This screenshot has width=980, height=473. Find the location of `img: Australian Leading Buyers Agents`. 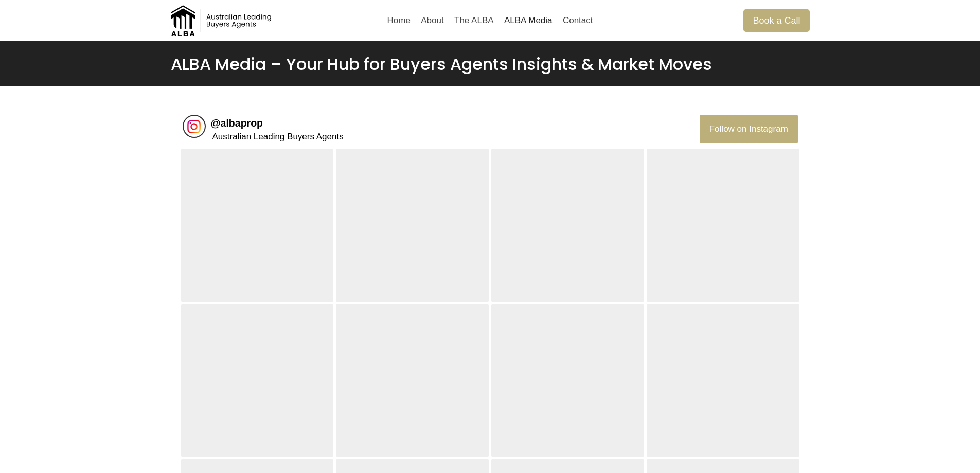

img: Australian Leading Buyers Agents is located at coordinates (222, 20).